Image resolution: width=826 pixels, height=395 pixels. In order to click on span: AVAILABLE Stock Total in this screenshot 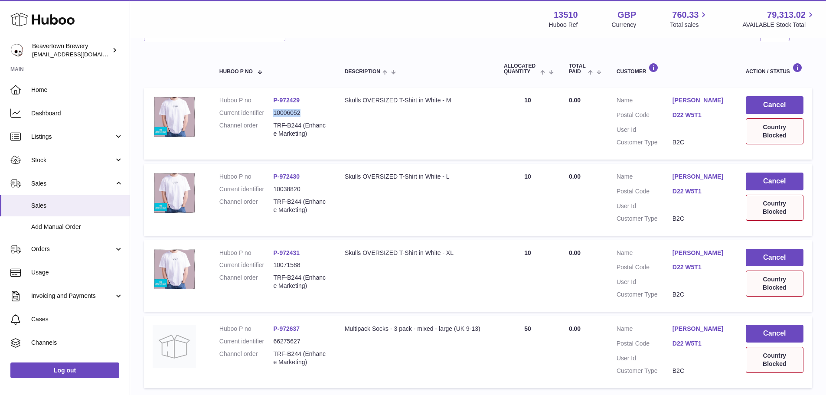, I will do `click(779, 25)`.